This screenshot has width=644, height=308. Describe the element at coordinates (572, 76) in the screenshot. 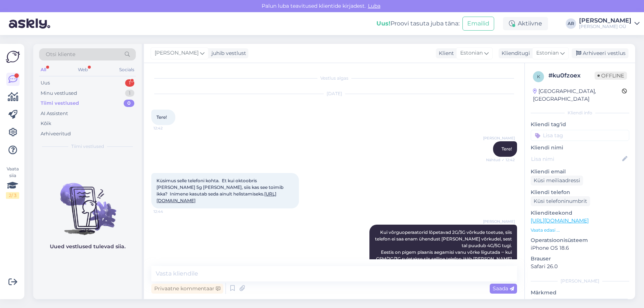

I see `div: # ku0fzoex` at that location.